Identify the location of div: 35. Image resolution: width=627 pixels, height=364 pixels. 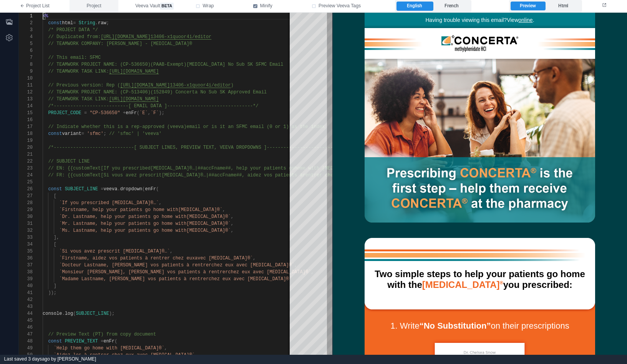
(26, 251).